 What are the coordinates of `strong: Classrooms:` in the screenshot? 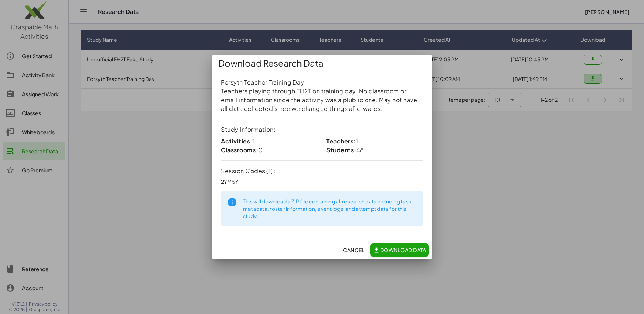 It's located at (240, 150).